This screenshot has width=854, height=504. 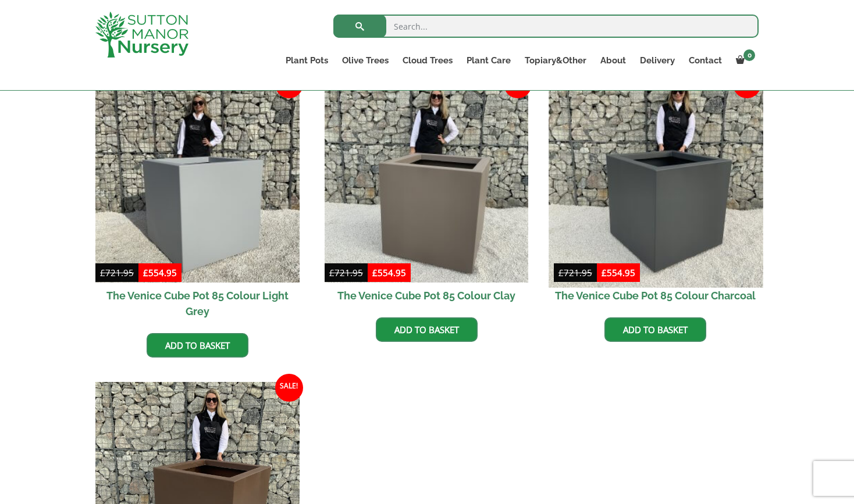 What do you see at coordinates (142, 34) in the screenshot?
I see `img: logo` at bounding box center [142, 34].